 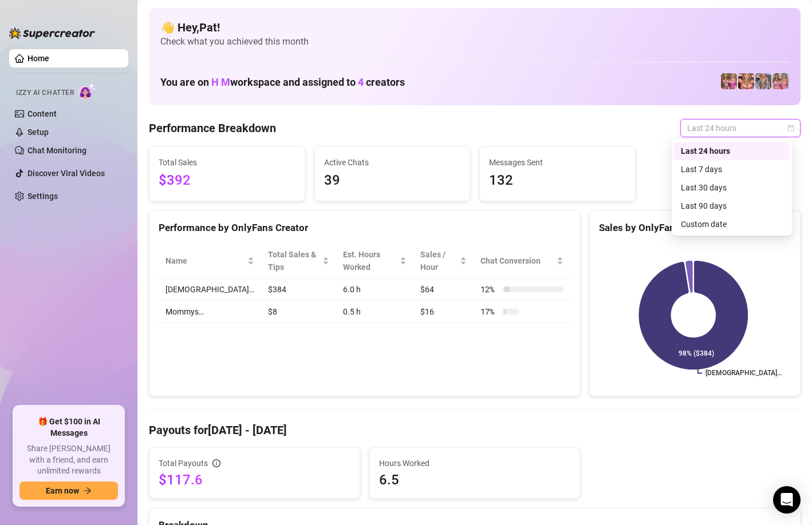 What do you see at coordinates (209, 261) in the screenshot?
I see `th: Name` at bounding box center [209, 261].